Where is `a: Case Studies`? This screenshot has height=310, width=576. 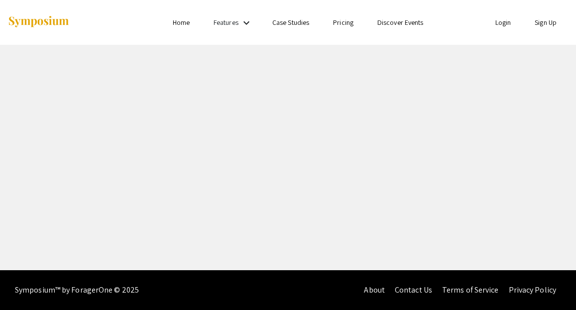 a: Case Studies is located at coordinates (291, 22).